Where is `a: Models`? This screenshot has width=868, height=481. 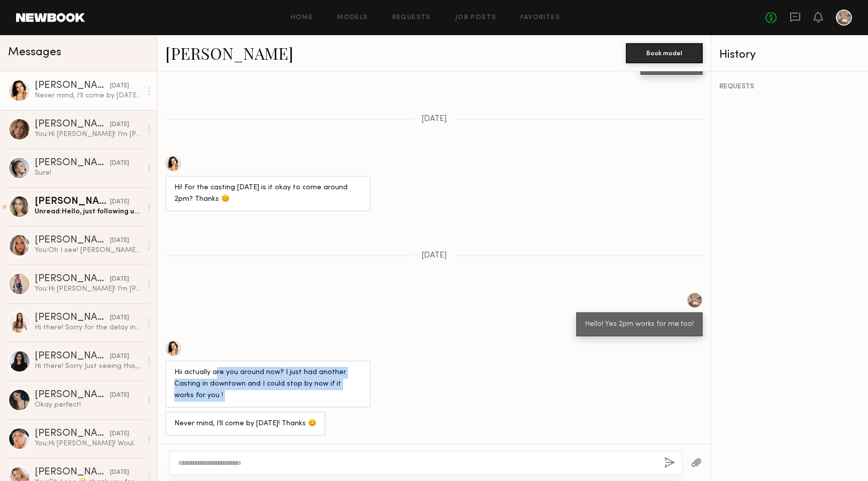
a: Models is located at coordinates (353, 18).